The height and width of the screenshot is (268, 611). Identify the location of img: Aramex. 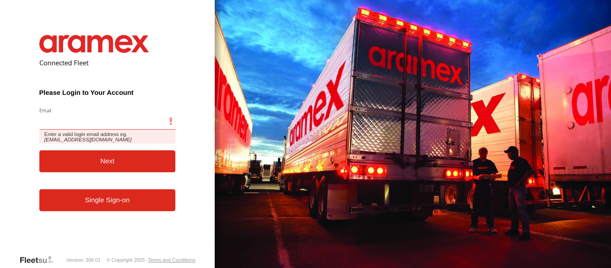
(94, 44).